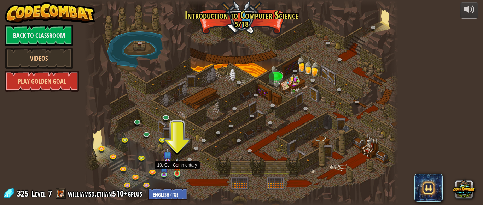 The height and width of the screenshot is (205, 483). Describe the element at coordinates (50, 13) in the screenshot. I see `img: CodeCombat - Learn how to code by playing a game` at that location.